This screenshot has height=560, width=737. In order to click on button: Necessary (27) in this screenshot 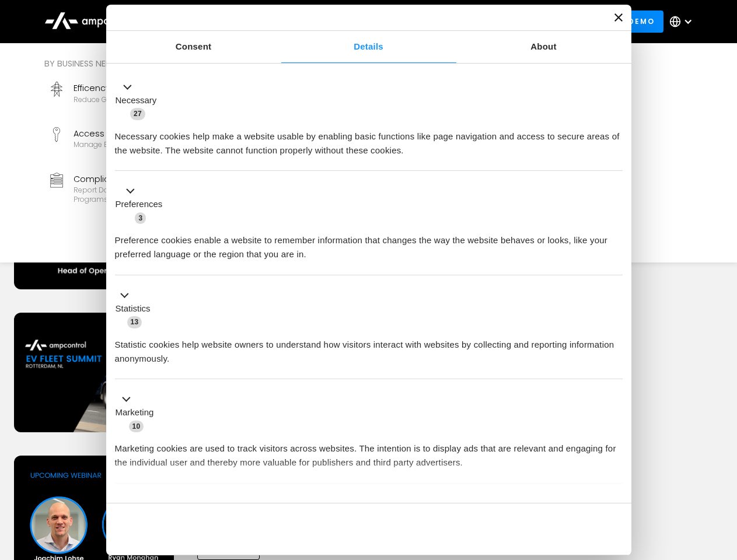, I will do `click(139, 101)`.